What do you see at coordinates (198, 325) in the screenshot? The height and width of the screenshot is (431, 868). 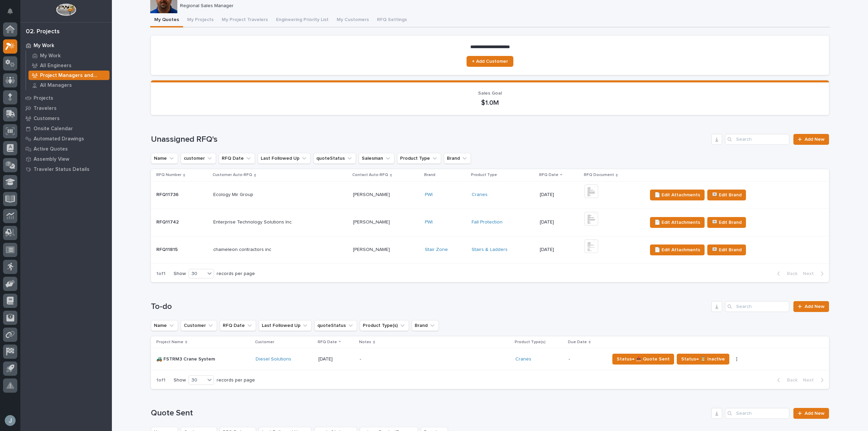 I see `button: Customer` at bounding box center [198, 325].